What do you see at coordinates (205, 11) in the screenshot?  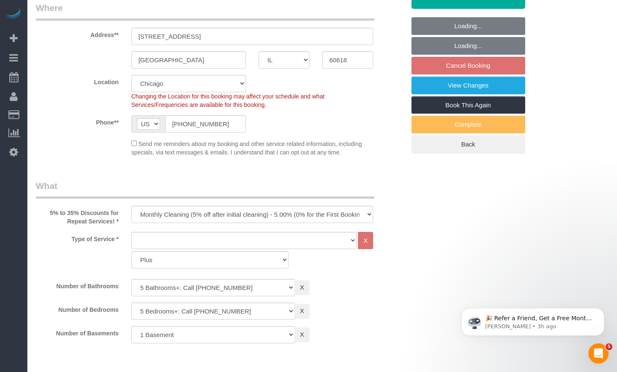 I see `legend: Where` at bounding box center [205, 11].